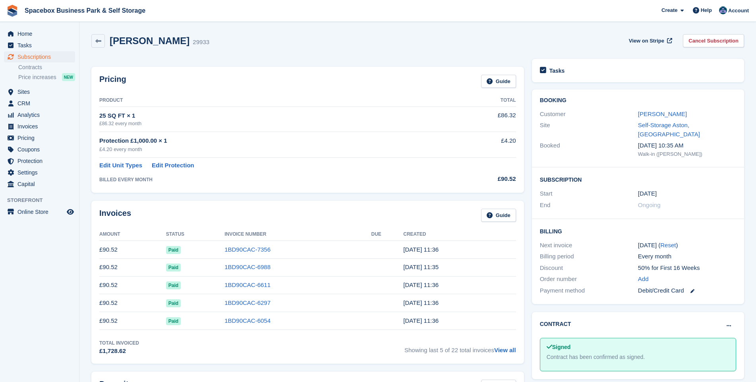 Image resolution: width=756 pixels, height=382 pixels. What do you see at coordinates (482, 101) in the screenshot?
I see `th: Total` at bounding box center [482, 101].